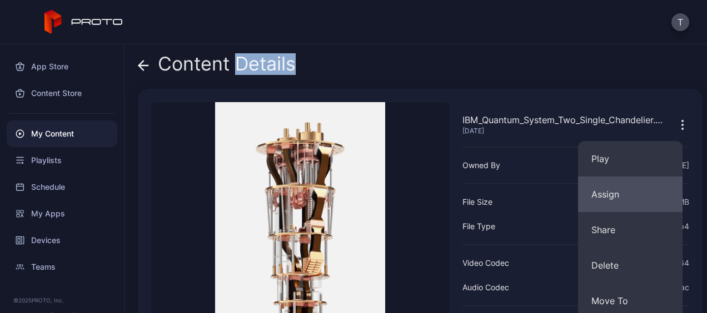  Describe the element at coordinates (486, 288) in the screenshot. I see `div: Audio Codec` at that location.